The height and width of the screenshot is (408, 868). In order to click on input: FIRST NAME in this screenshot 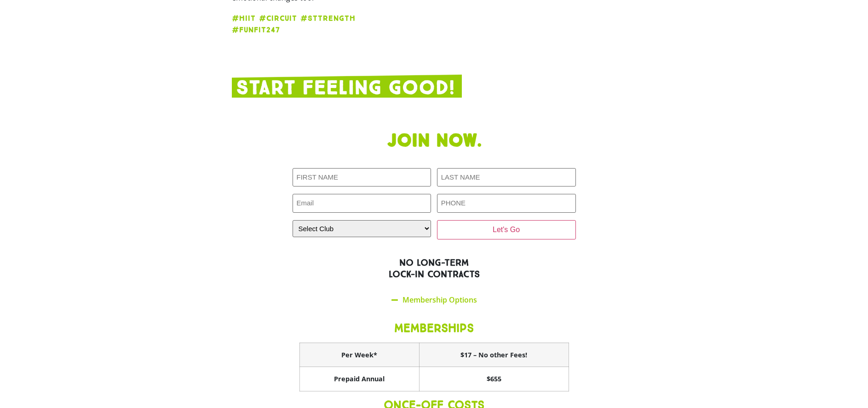, I will do `click(362, 178)`.